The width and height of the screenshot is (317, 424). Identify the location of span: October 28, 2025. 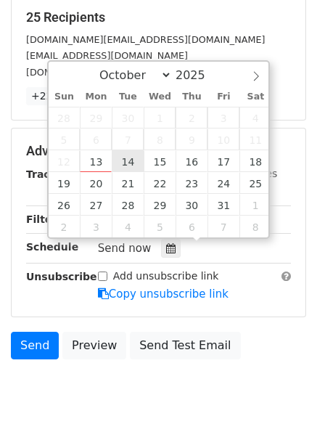
(128, 205).